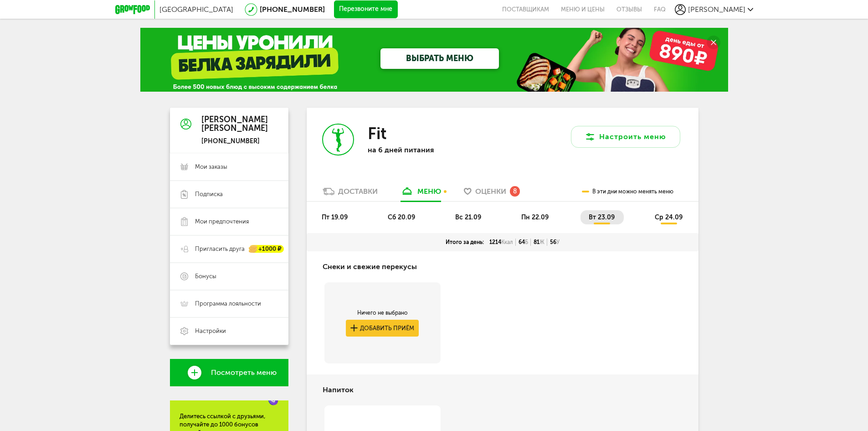 The height and width of the screenshot is (431, 868). What do you see at coordinates (535, 217) in the screenshot?
I see `span: пн 22.09` at bounding box center [535, 217].